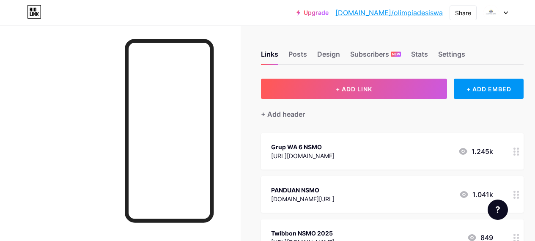 This screenshot has width=535, height=241. Describe the element at coordinates (298, 57) in the screenshot. I see `div: Posts` at that location.